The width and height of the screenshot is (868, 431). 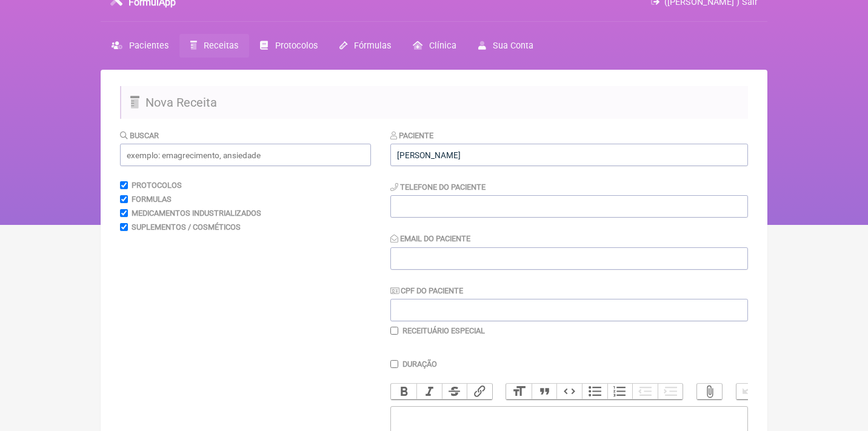 I want to click on button: Numbers, so click(x=620, y=392).